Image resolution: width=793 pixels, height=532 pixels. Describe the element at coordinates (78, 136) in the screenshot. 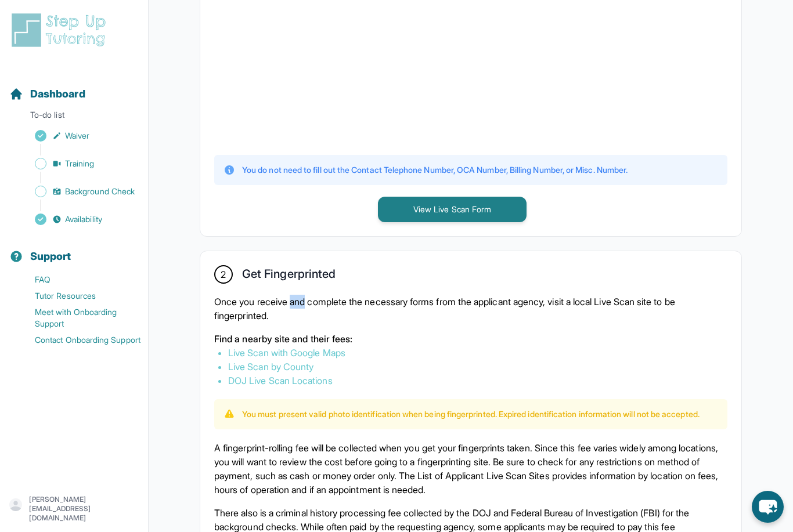

I see `a: Waiver` at that location.